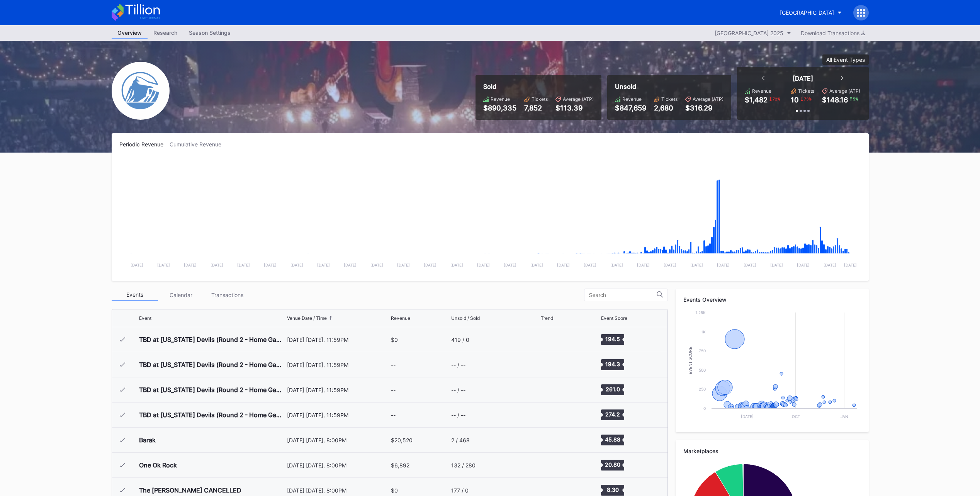  I want to click on div: 2 / 468, so click(461, 440).